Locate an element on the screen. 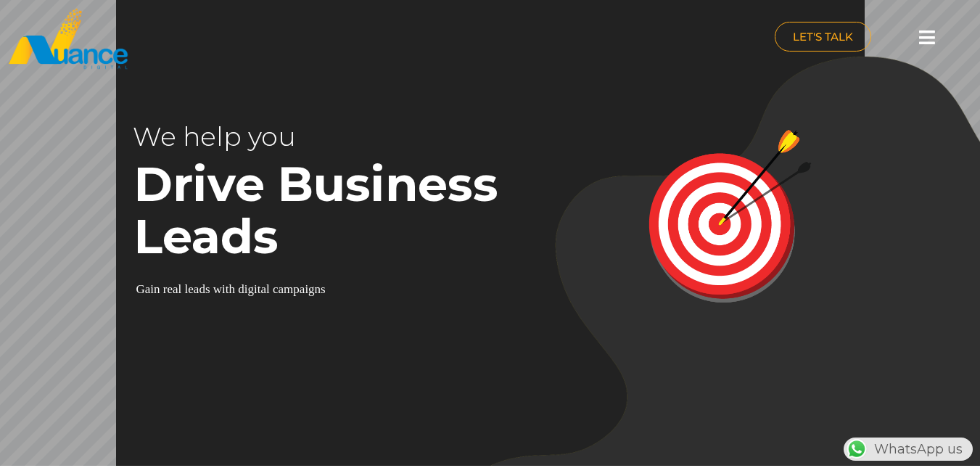 This screenshot has height=468, width=980. div: G is located at coordinates (140, 290).